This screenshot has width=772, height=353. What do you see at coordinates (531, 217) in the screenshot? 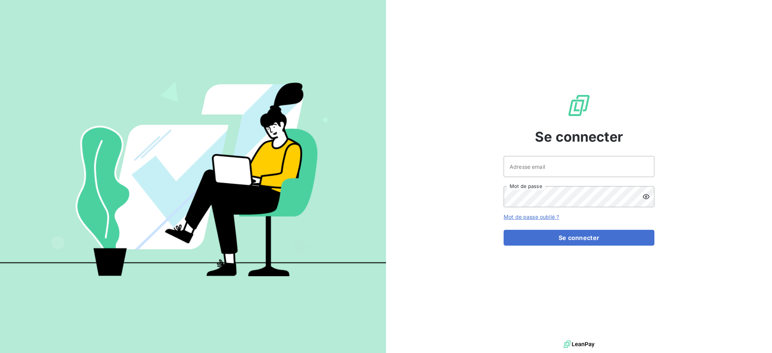
I see `a: Mot de passe oublié ?` at bounding box center [531, 217].